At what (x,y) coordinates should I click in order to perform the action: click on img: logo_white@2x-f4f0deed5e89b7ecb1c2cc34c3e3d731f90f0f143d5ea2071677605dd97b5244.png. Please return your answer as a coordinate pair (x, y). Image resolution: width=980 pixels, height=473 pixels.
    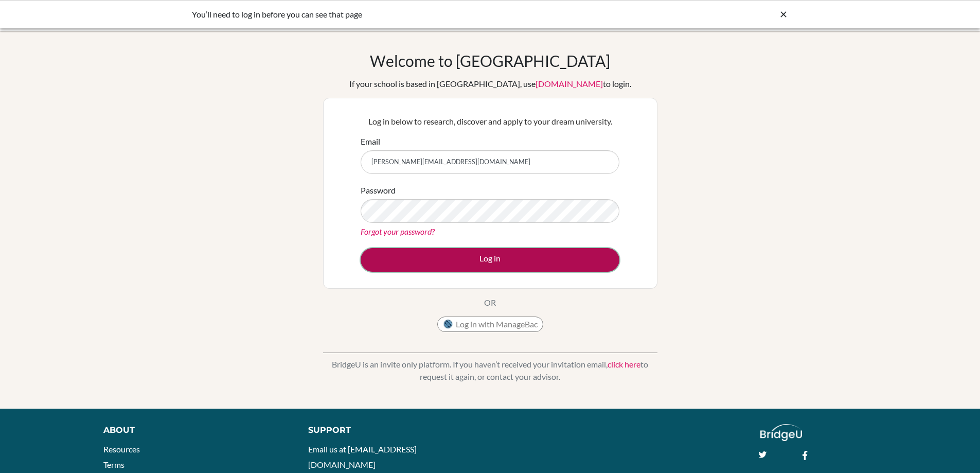
    Looking at the image, I should click on (780, 432).